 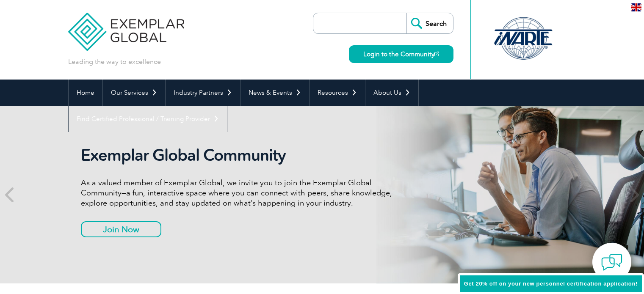 What do you see at coordinates (429, 24) in the screenshot?
I see `input: Search` at bounding box center [429, 24].